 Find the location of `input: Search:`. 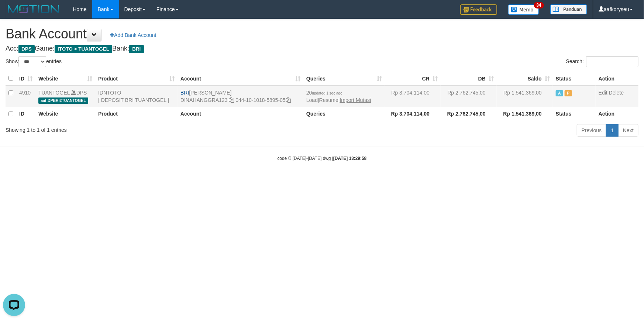

input: Search: is located at coordinates (612, 62).